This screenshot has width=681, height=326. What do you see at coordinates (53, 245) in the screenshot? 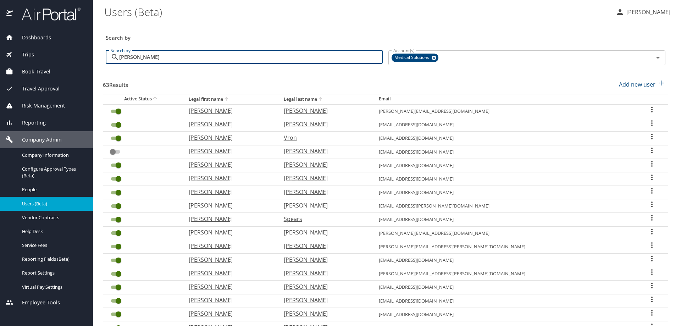
I see `span: Service Fees` at bounding box center [53, 245].